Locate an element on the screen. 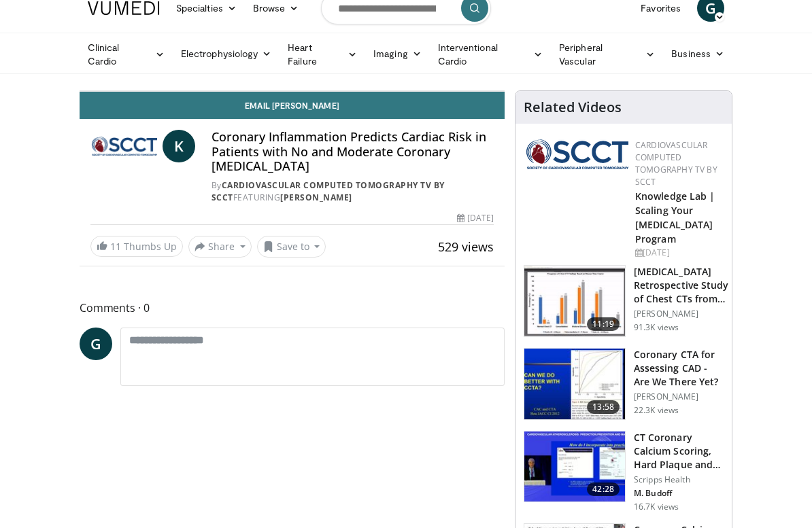  p: 16.7K views is located at coordinates (656, 507).